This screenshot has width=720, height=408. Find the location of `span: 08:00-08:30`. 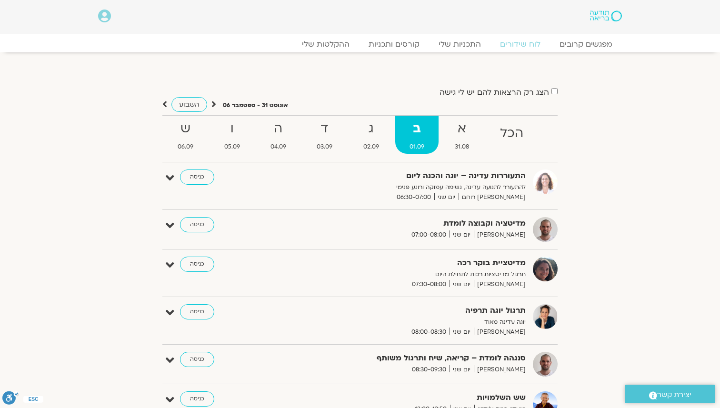

span: 08:00-08:30 is located at coordinates (428, 332).